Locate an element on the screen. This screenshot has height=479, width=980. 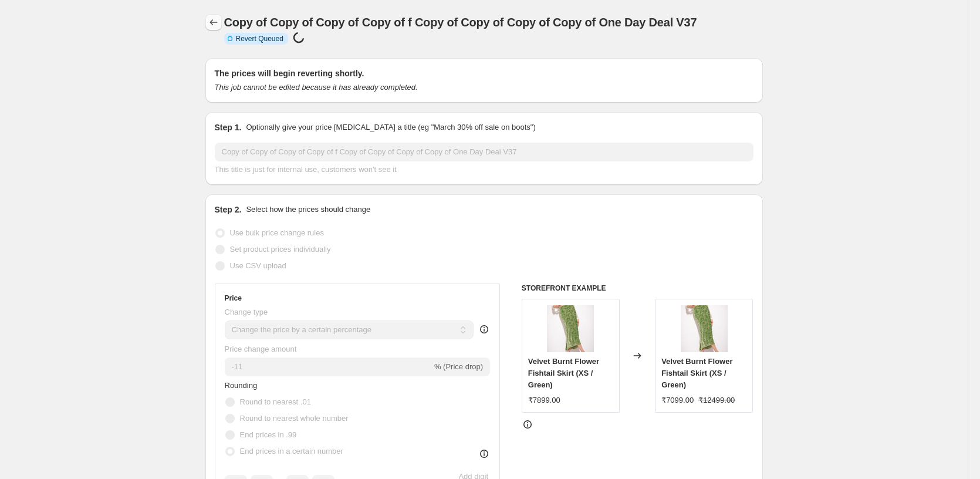
div: ₹7099.00 is located at coordinates (677, 400).